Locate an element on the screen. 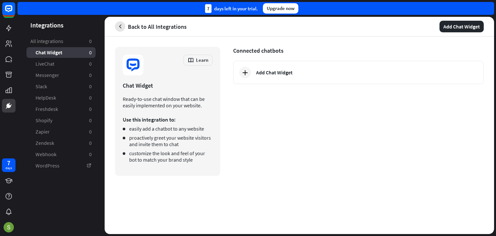 The width and height of the screenshot is (496, 236). a: All integrations 0 is located at coordinates (61, 41).